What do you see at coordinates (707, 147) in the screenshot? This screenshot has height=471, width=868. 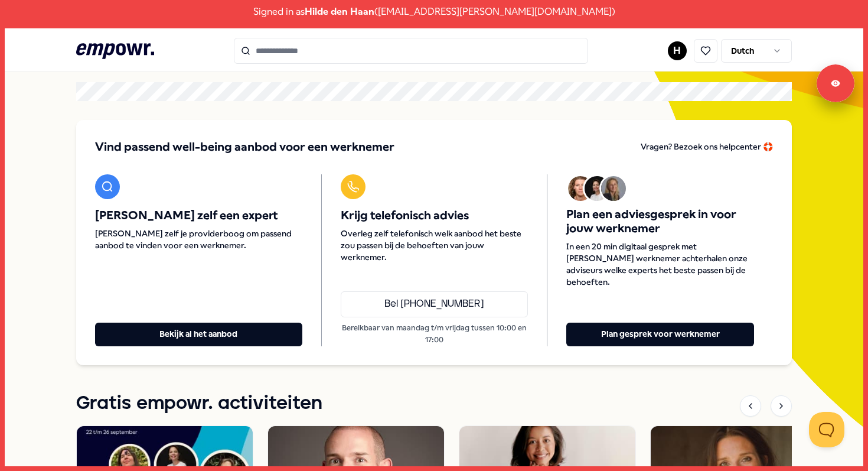 I see `span: Vragen? Bezoek ons helpcenter 🛟` at bounding box center [707, 147].